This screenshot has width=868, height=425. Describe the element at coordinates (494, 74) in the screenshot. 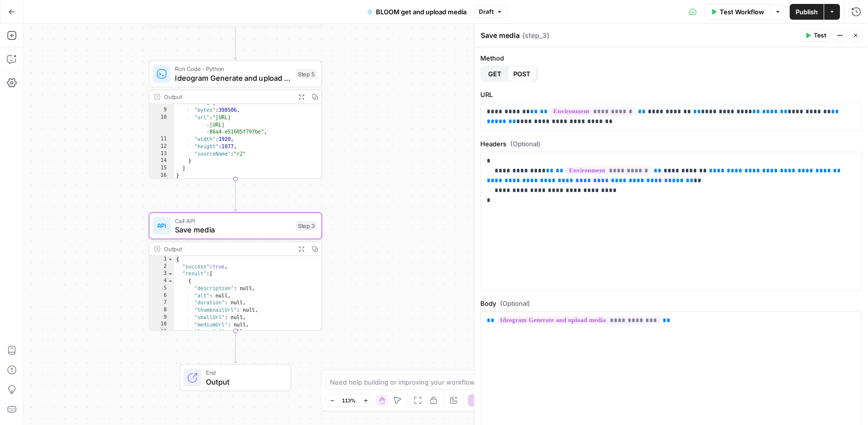

I see `button: GET` at that location.